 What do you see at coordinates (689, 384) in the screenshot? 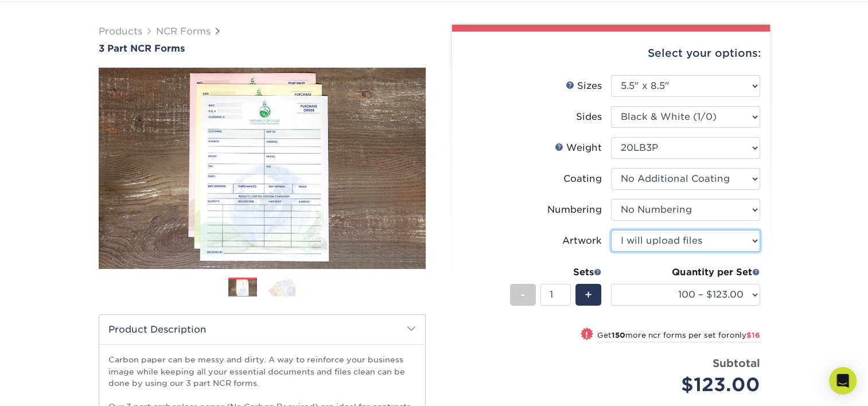
I see `div: $123.00` at bounding box center [689, 384].